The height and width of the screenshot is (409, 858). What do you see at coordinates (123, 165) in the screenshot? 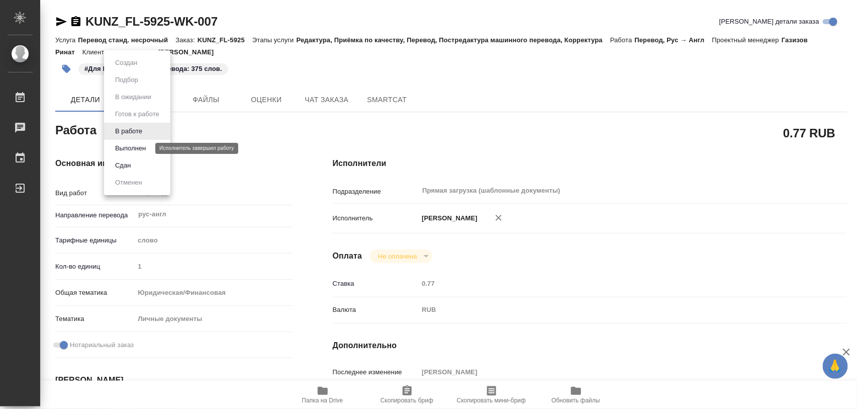
I see `button: Сдан` at bounding box center [123, 165].